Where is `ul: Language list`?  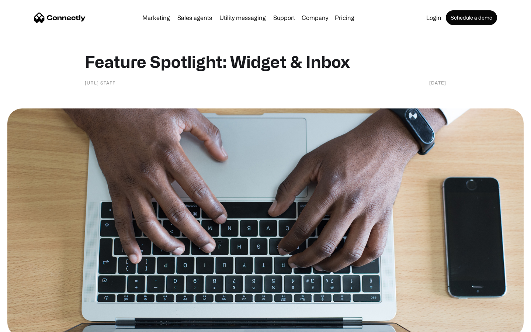
ul: Language list is located at coordinates (30, 324).